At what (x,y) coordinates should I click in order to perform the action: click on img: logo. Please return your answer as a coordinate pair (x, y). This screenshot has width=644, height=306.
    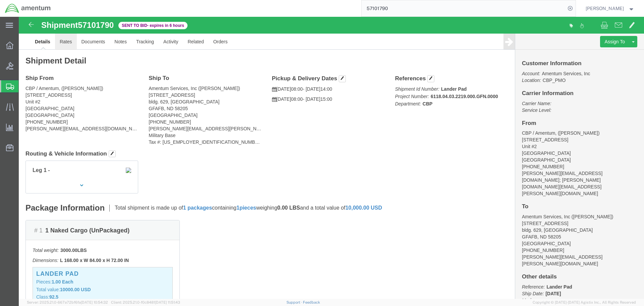
    Looking at the image, I should click on (28, 8).